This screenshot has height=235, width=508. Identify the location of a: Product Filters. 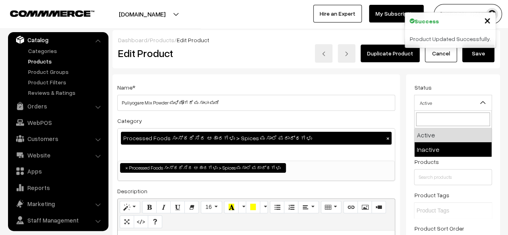
(66, 82).